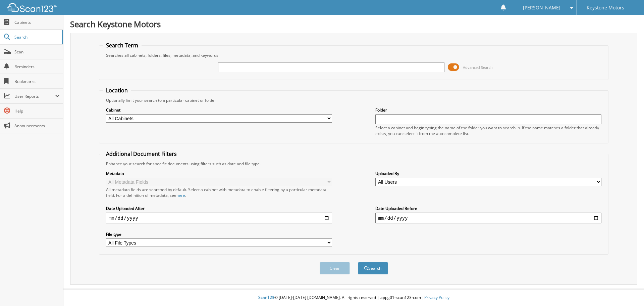  Describe the element at coordinates (354, 24) in the screenshot. I see `h1: Search Keystone Motors` at that location.